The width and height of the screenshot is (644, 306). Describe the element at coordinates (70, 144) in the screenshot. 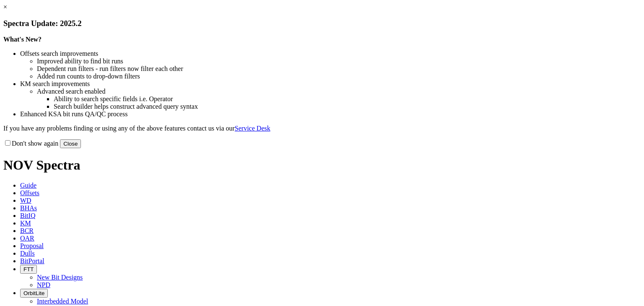

I see `button: Close` at that location.